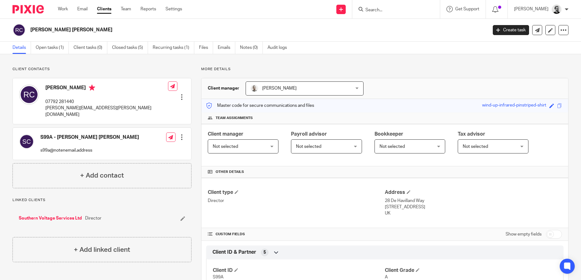 The height and width of the screenshot is (280, 581). Describe the element at coordinates (386, 277) in the screenshot. I see `span: A` at that location.